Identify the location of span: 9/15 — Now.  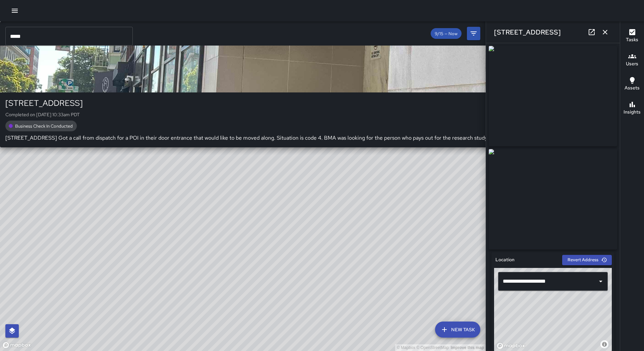
(446, 34).